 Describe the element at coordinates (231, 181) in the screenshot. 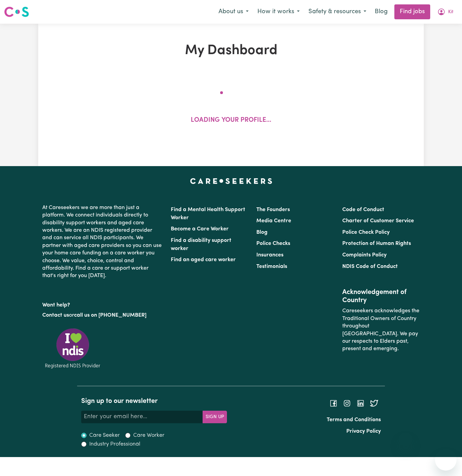

I see `a: Careseekers home page` at that location.